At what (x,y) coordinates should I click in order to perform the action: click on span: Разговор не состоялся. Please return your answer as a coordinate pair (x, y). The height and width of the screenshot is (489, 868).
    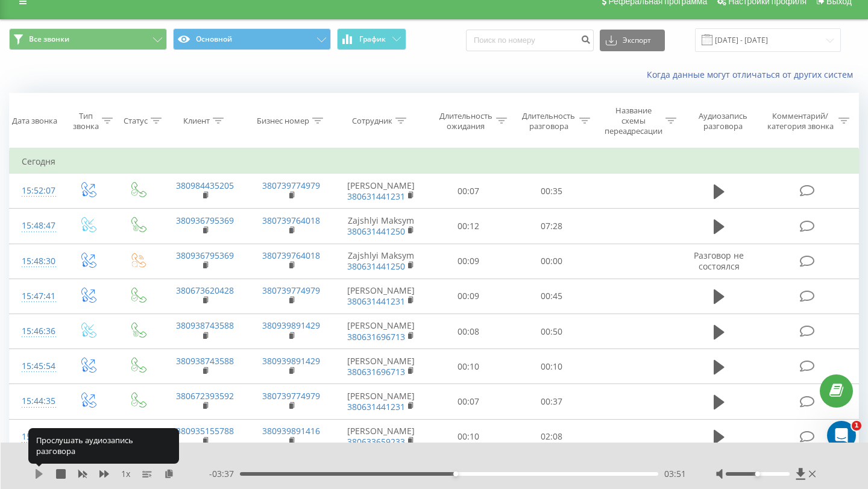
    Looking at the image, I should click on (719, 260).